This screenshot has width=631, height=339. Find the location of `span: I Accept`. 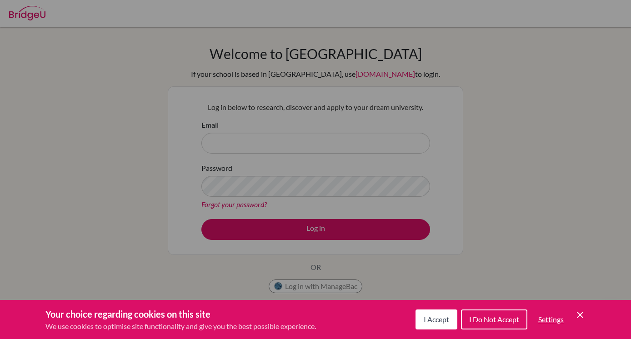

span: I Accept is located at coordinates (436, 319).